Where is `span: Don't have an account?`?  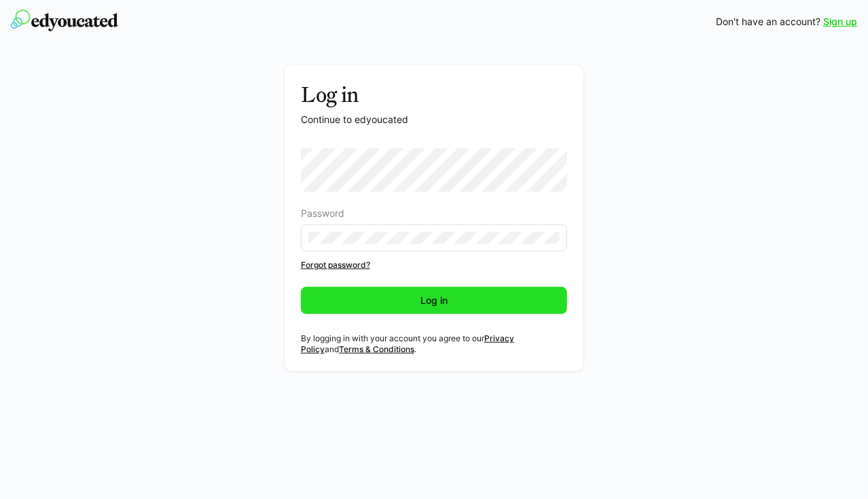 span: Don't have an account? is located at coordinates (768, 22).